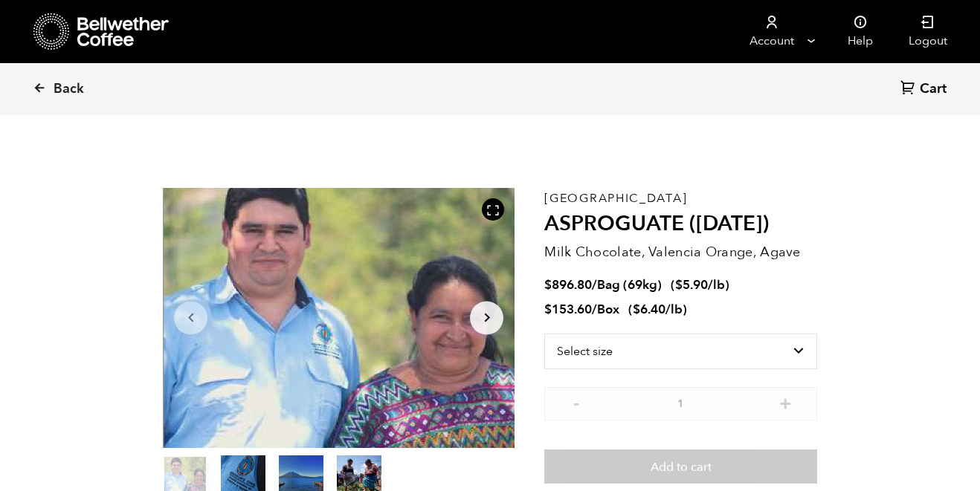 Image resolution: width=980 pixels, height=491 pixels. I want to click on a: Cart, so click(925, 89).